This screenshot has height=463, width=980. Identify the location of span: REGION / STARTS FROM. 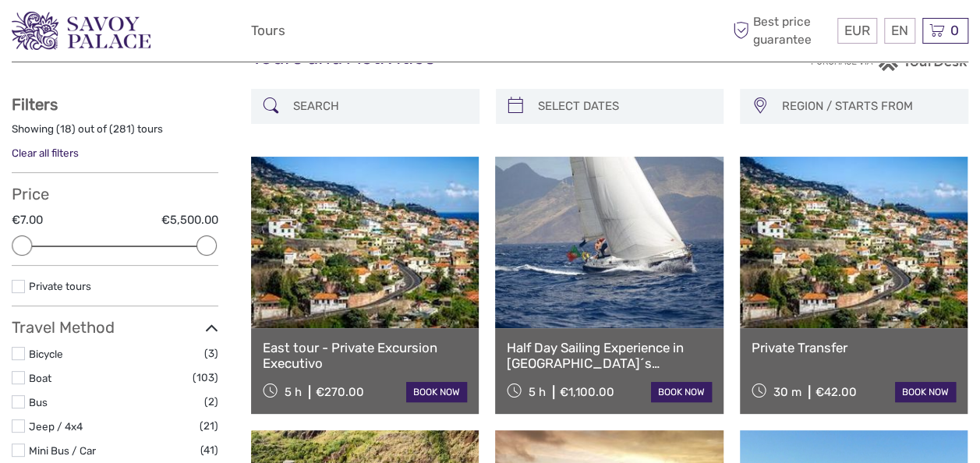
(866, 106).